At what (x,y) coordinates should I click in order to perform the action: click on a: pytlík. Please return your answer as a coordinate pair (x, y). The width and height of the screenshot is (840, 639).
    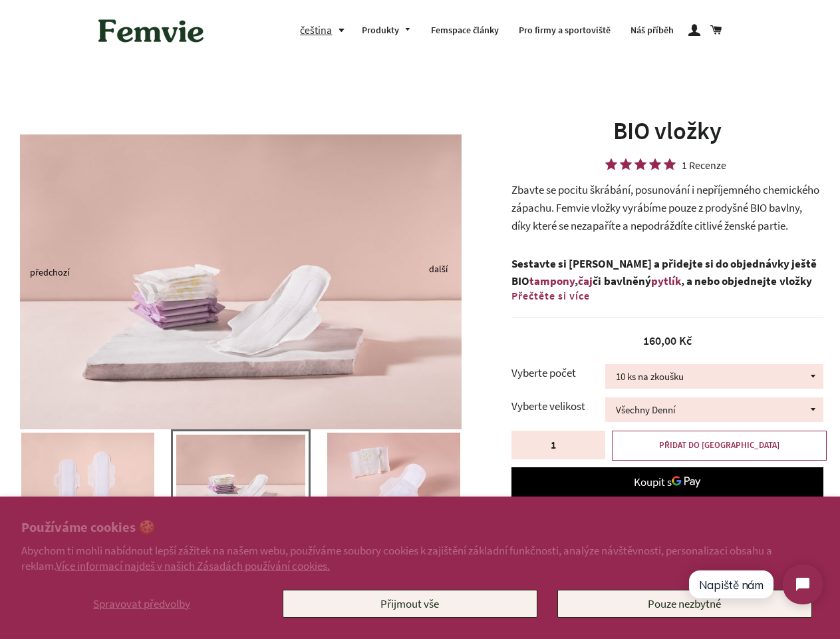
    Looking at the image, I should click on (666, 281).